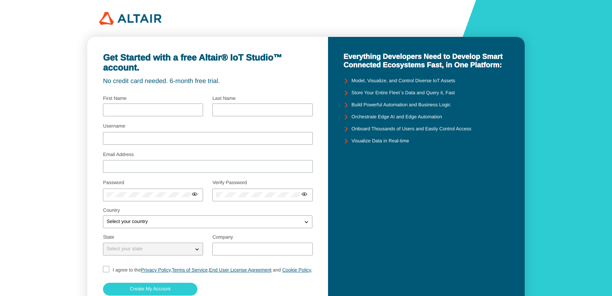 The height and width of the screenshot is (296, 612). Describe the element at coordinates (189, 269) in the screenshot. I see `a: Terms of Service` at that location.